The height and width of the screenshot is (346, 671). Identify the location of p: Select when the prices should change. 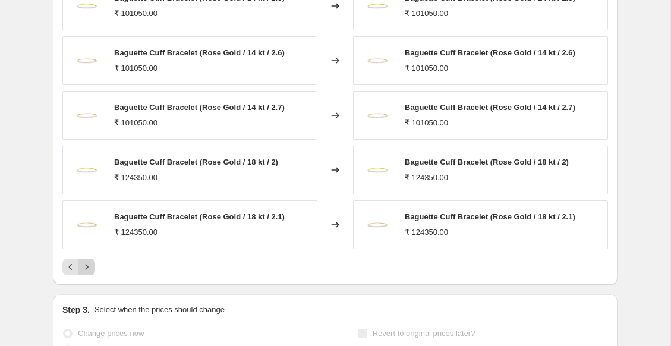
(159, 310).